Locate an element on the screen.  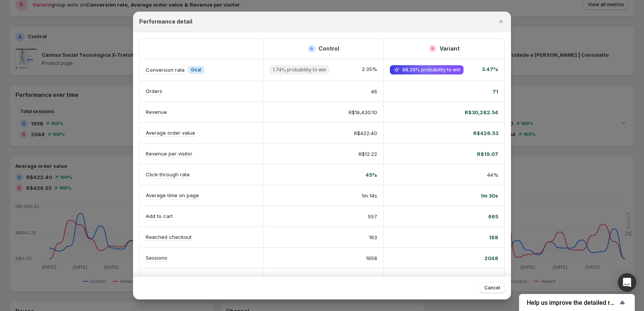
span: Cancel is located at coordinates (492, 288).